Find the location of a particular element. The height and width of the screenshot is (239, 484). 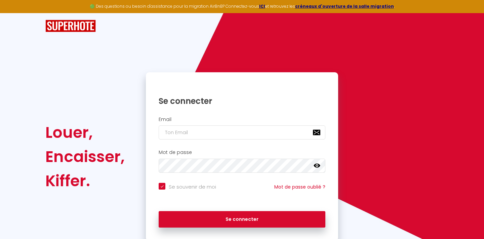

div: Louer, is located at coordinates (85, 132).